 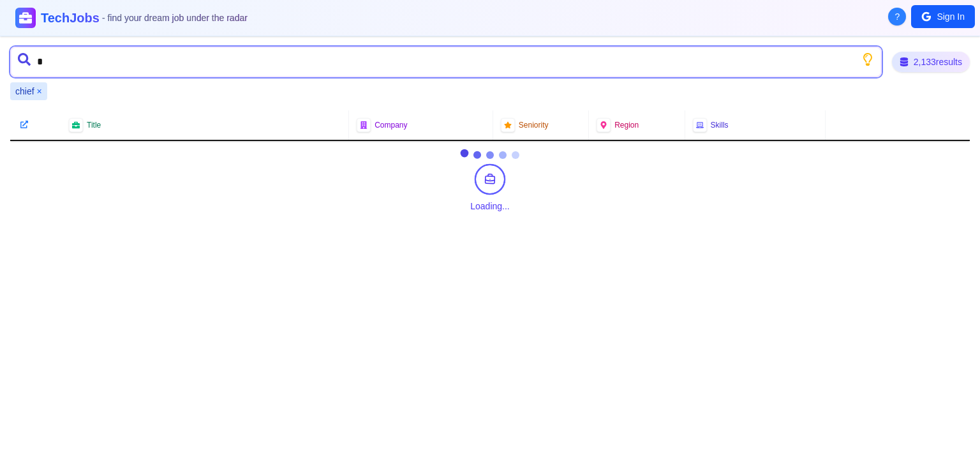 I want to click on div: Loading..., so click(x=490, y=206).